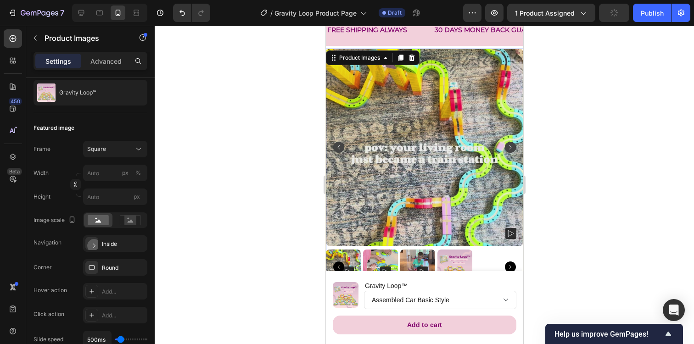 This screenshot has width=694, height=344. Describe the element at coordinates (191, 13) in the screenshot. I see `div: Undo/Redo` at that location.